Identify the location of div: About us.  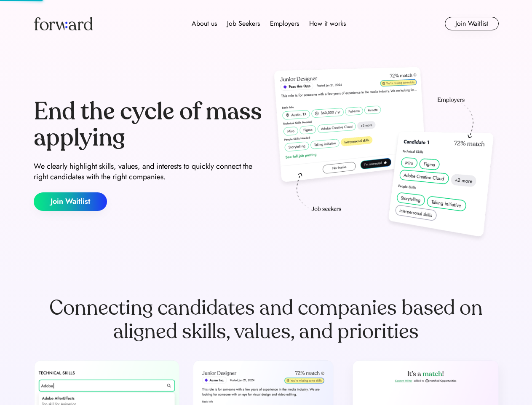
(204, 24).